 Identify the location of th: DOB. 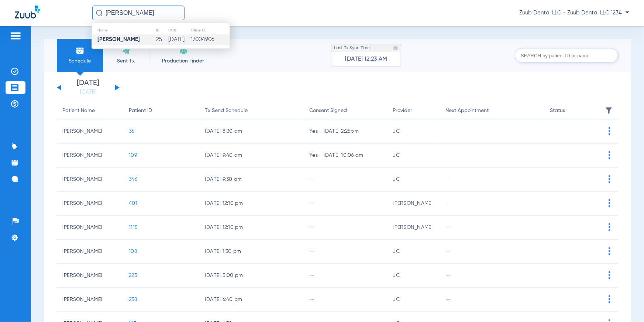
(179, 30).